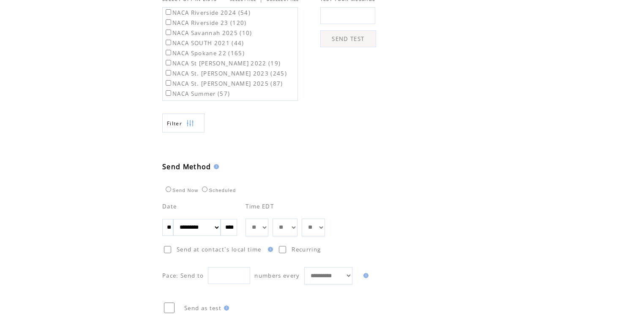 The image size is (644, 319). Describe the element at coordinates (187, 167) in the screenshot. I see `span: Send Method` at that location.